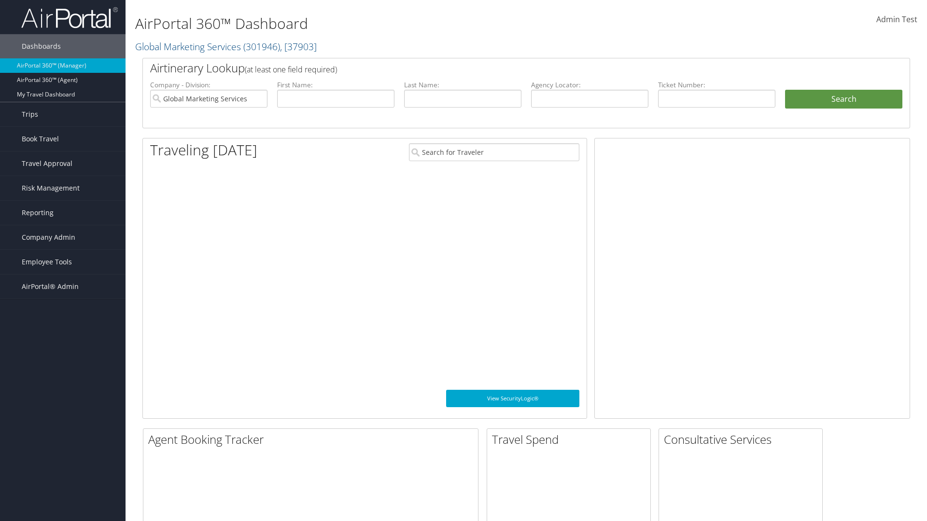 The image size is (927, 521). Describe the element at coordinates (571, 440) in the screenshot. I see `h2: Travel Spend` at that location.